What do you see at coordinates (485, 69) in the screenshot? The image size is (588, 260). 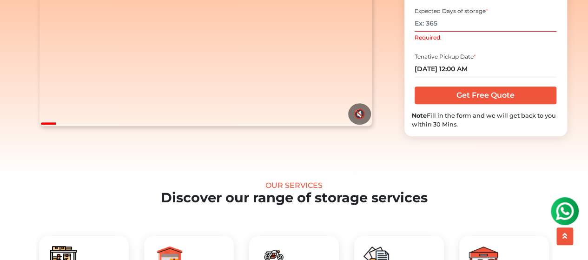 I see `input: Pickup date` at bounding box center [485, 69].